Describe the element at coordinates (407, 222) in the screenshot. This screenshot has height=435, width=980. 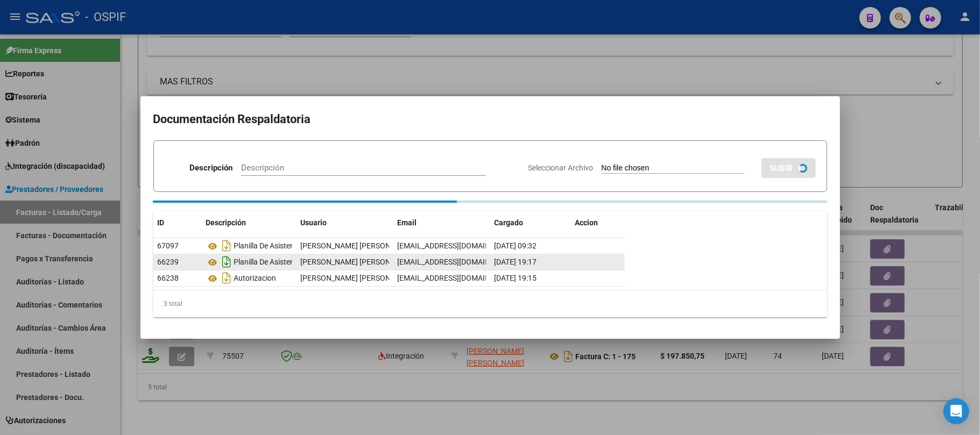
I see `span: Email` at that location.